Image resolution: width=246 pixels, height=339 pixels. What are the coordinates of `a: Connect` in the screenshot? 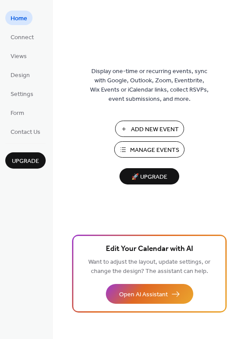 It's located at (22, 36).